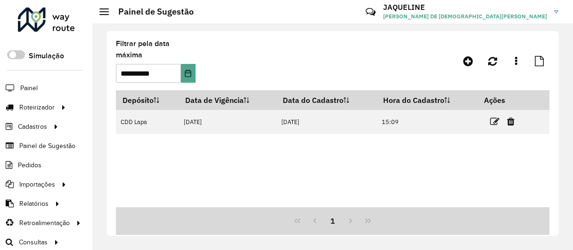  I want to click on h3: JAQUELINE, so click(465, 7).